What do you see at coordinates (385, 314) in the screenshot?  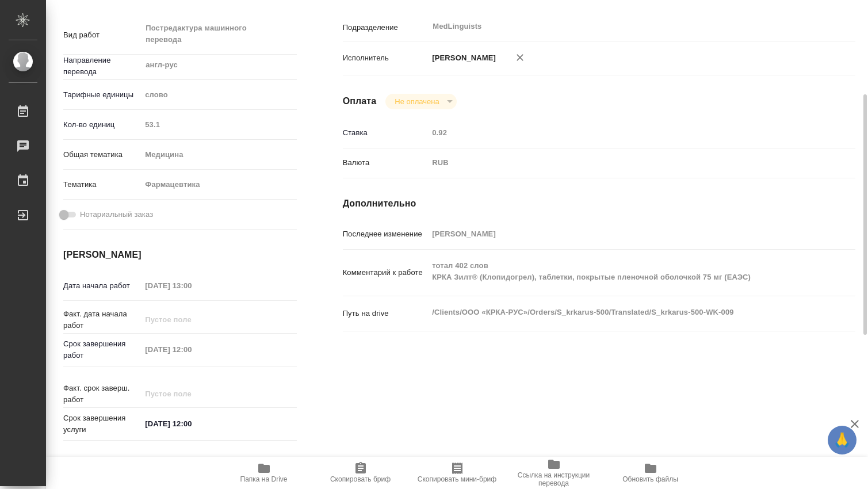 I see `p: Путь на drive` at bounding box center [385, 314].